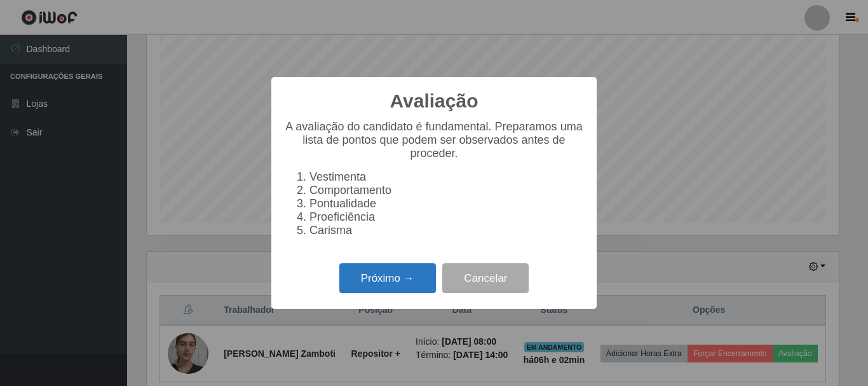 This screenshot has height=386, width=868. Describe the element at coordinates (447, 190) in the screenshot. I see `li: Comportamento` at that location.